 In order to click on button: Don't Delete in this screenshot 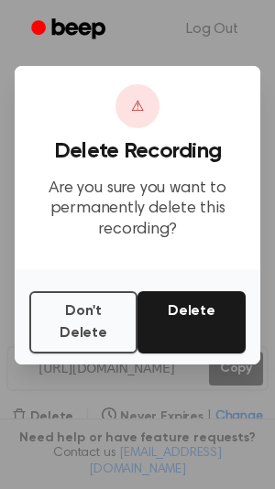, I will do `click(83, 323)`.